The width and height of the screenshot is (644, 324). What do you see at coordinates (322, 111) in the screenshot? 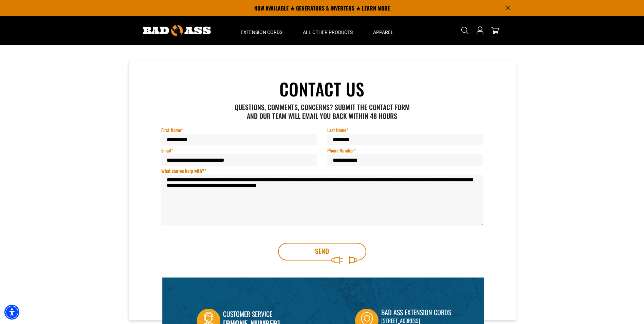
I see `p: QUESTIONS, COMMENTS, CONCERNS? SUBMIT THE CONTACT FORM AND OUR TEAM WILL EMAIL YOU BACK WITHIN 48...` at bounding box center [322, 111].